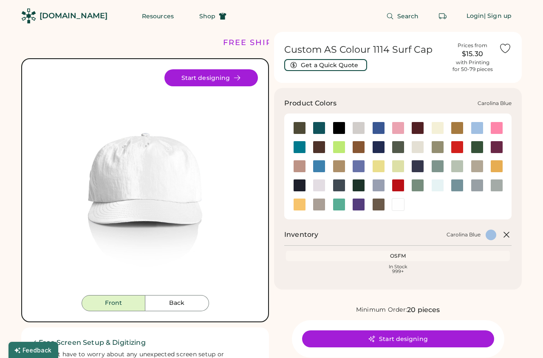  I want to click on div: Minimum Order:, so click(382, 310).